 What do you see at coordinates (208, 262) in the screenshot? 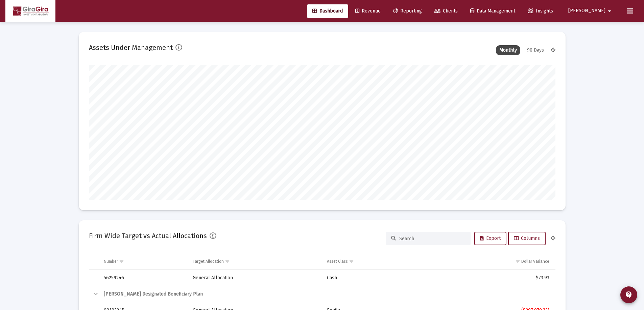
I see `div: Target Allocation` at bounding box center [208, 262].